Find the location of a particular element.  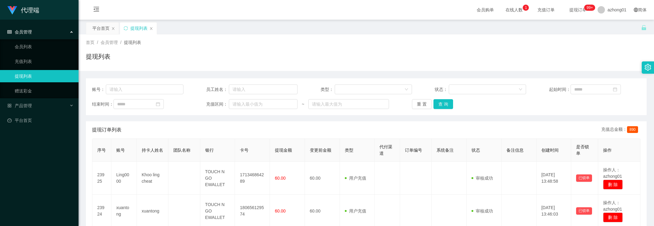

input: 请输入最小值为 is located at coordinates (263, 104).